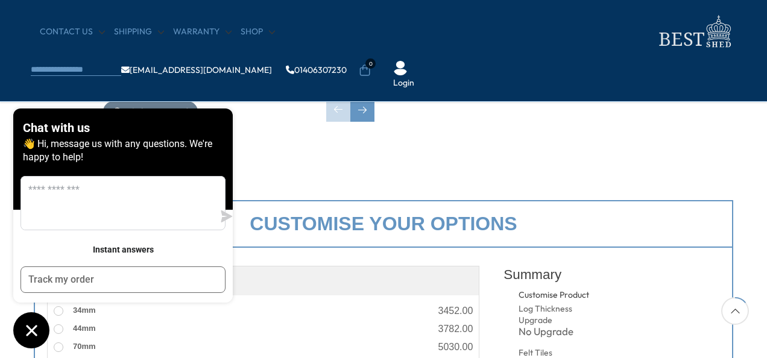 This screenshot has width=767, height=358. I want to click on inbox-online-store-chat: Shopify online store chat, so click(123, 229).